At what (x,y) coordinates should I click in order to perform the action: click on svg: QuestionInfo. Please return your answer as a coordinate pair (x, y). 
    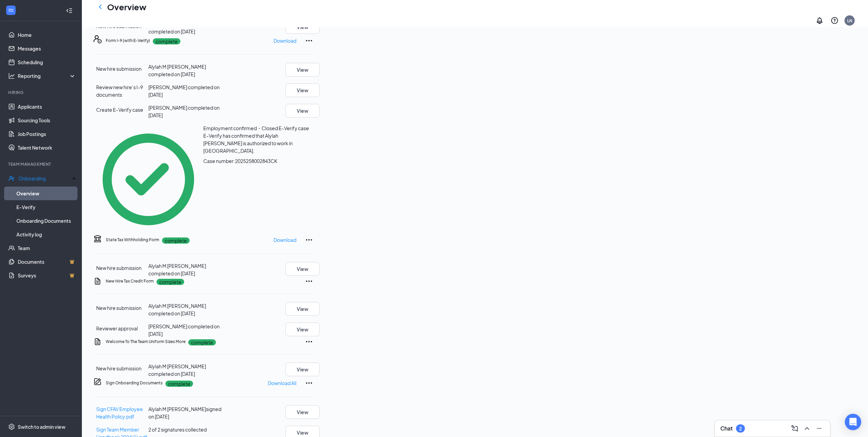
    Looking at the image, I should click on (835, 20).